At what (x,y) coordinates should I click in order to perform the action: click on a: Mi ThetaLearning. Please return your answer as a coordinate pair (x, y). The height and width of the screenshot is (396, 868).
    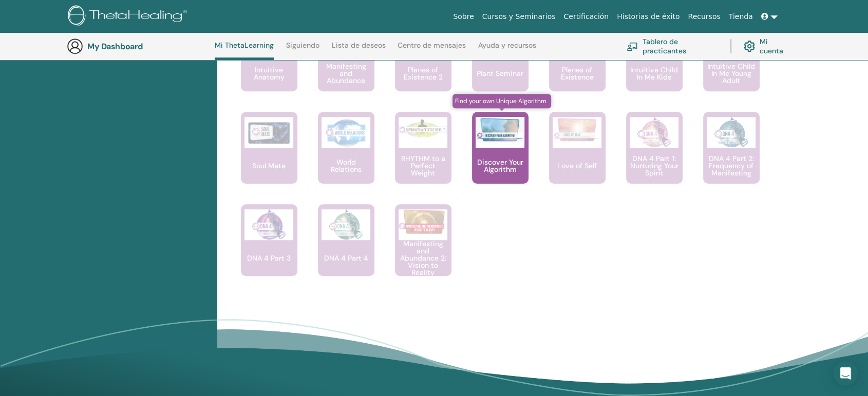
    Looking at the image, I should click on (244, 50).